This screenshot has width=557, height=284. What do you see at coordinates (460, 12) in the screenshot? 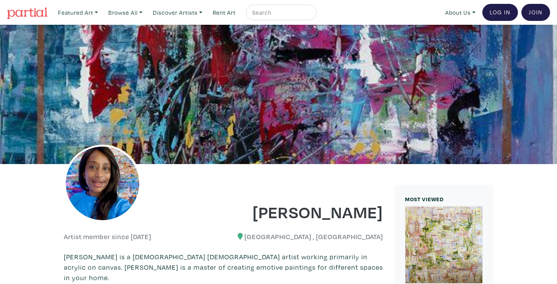
I see `a: About Us` at bounding box center [460, 12].